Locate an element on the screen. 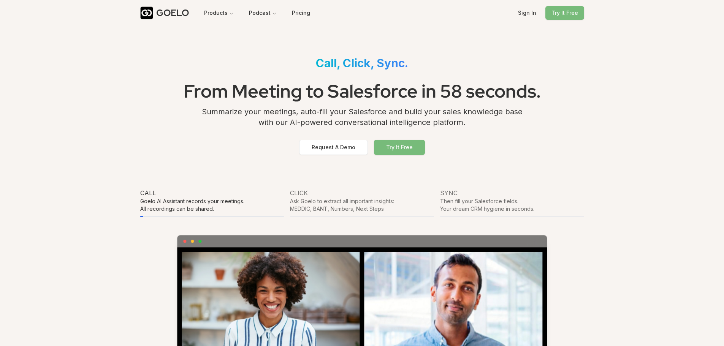 The image size is (724, 346). div: Ask Goelo to extract all important insights: is located at coordinates (362, 201).